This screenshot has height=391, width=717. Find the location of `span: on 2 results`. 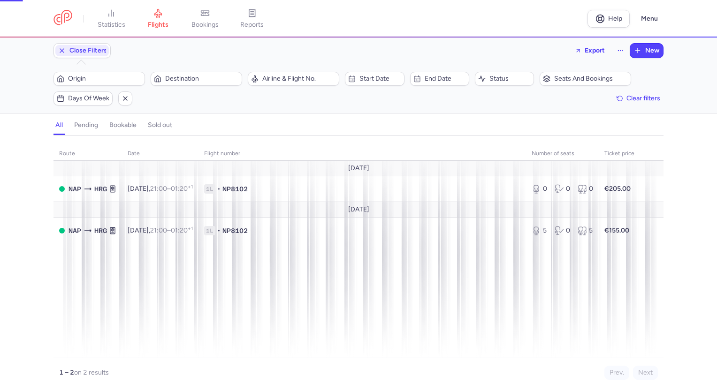

span: on 2 results is located at coordinates (91, 372).